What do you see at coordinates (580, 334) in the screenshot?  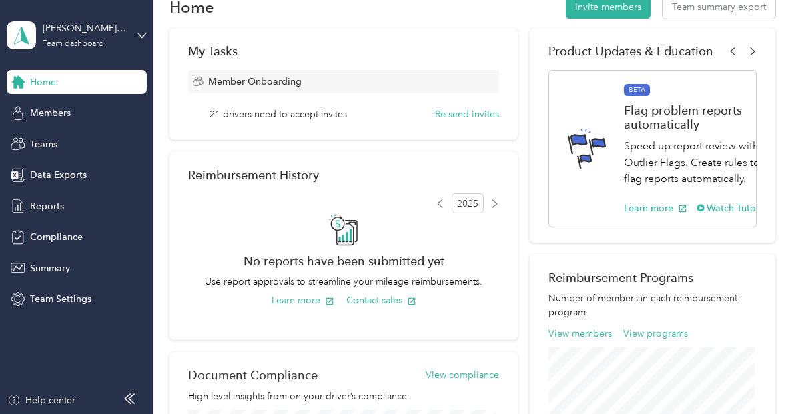 I see `button: View members` at bounding box center [580, 334].